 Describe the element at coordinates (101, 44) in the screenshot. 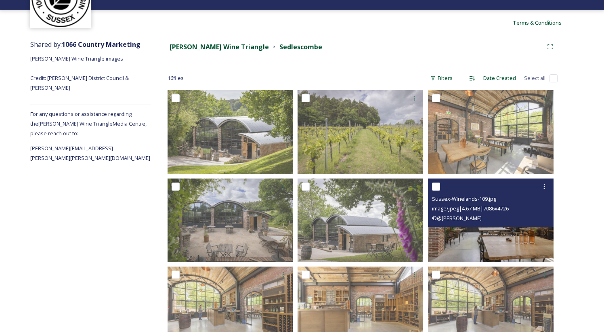

I see `strong: 1066 Country Marketing` at that location.